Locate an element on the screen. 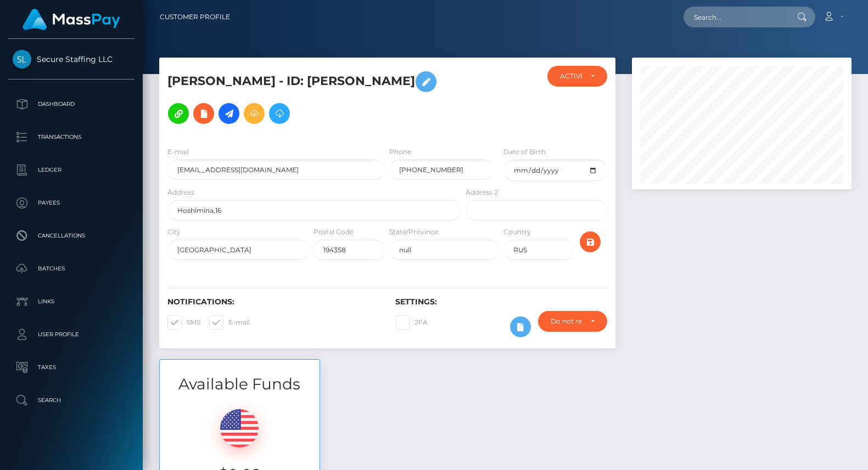 The width and height of the screenshot is (868, 470). p: User Profile is located at coordinates (72, 335).